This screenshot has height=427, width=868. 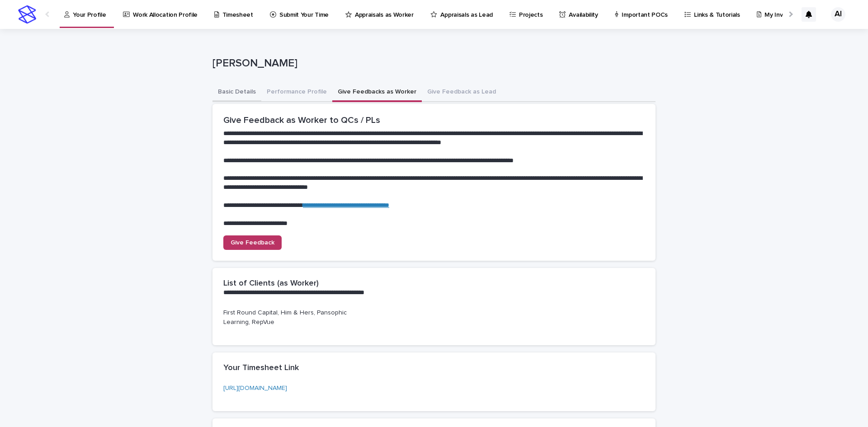 What do you see at coordinates (434, 120) in the screenshot?
I see `h2: Give Feedback as Worker to QCs / PLs` at bounding box center [434, 120].